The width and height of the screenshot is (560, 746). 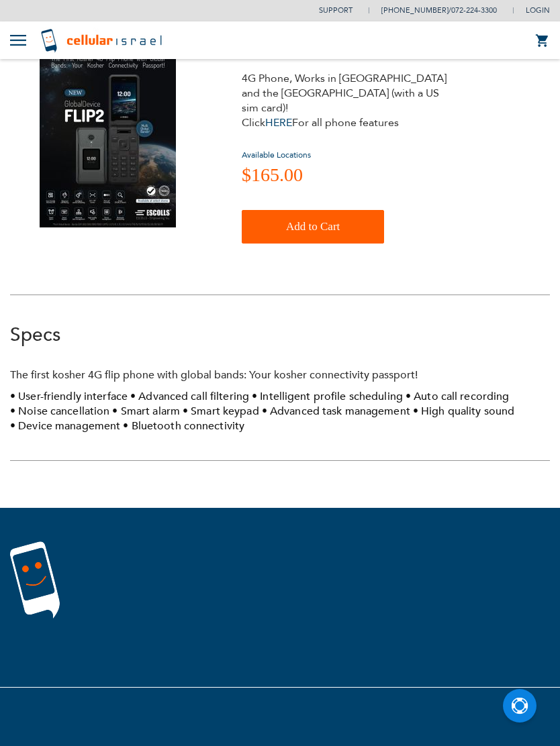 I want to click on li: Noise cancellation, so click(x=60, y=412).